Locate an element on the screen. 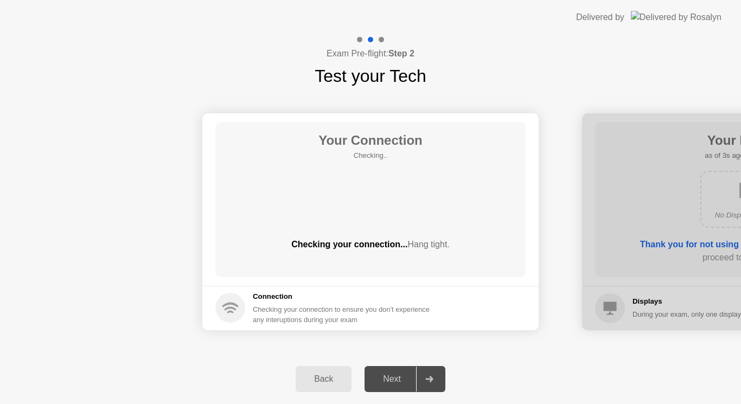  div: Checking your connection... is located at coordinates (371, 245).